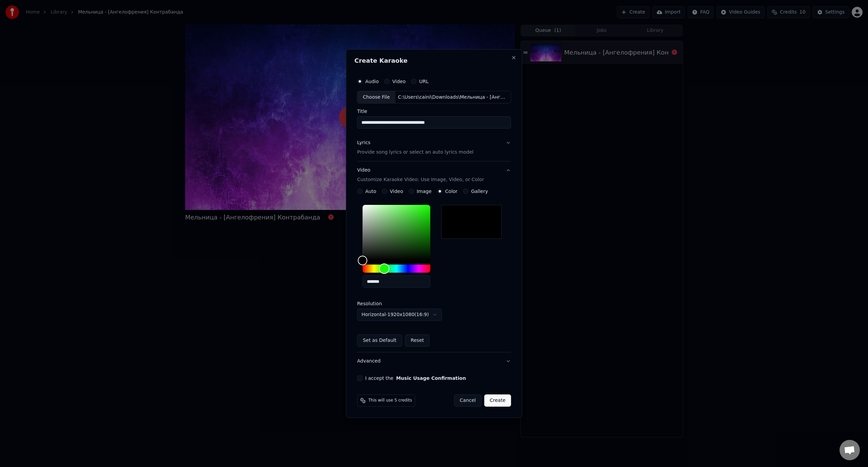 The width and height of the screenshot is (868, 467). Describe the element at coordinates (479, 191) in the screenshot. I see `label: Gallery` at that location.